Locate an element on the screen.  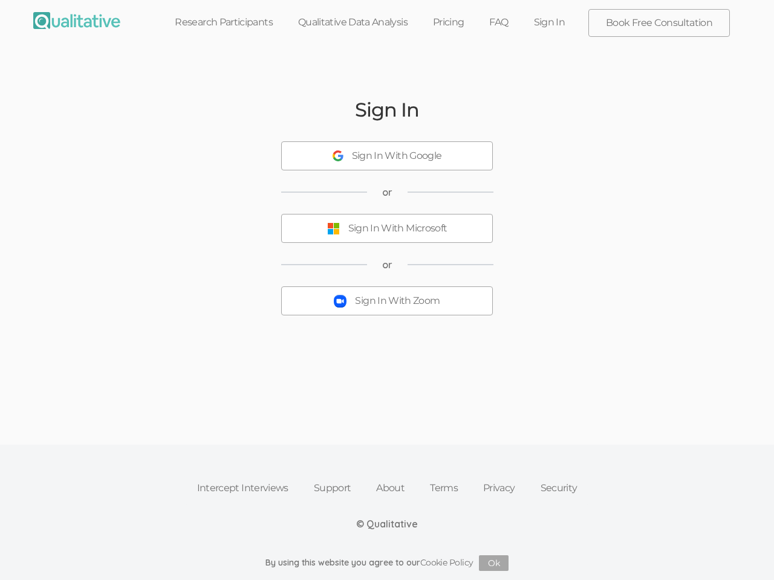
a: Qualitative Data Analysis is located at coordinates (352, 22).